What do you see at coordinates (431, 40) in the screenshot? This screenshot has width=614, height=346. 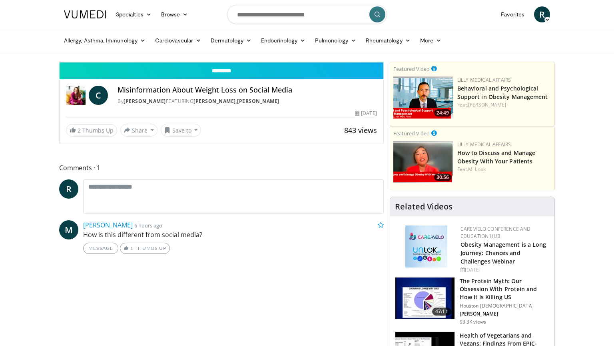 I see `a: More` at bounding box center [431, 40].